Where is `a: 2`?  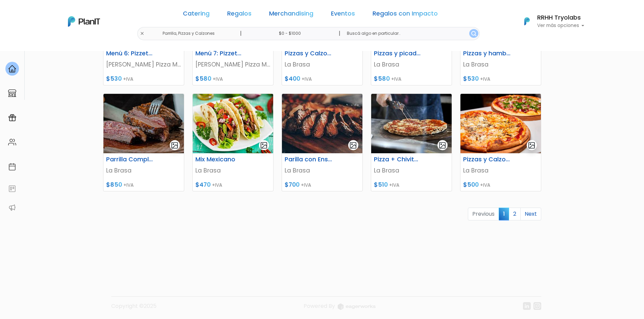
a: 2 is located at coordinates (515, 214).